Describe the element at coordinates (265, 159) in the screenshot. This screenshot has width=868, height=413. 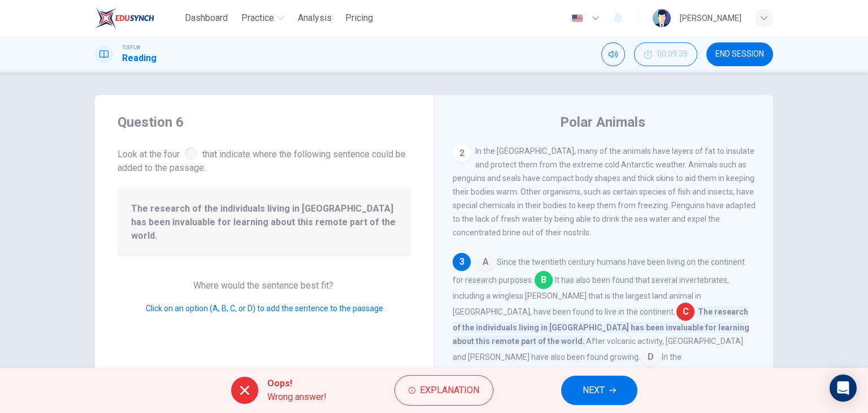
I see `span: Look at the four that indicate where the following sentence could be added to the passage:` at that location.